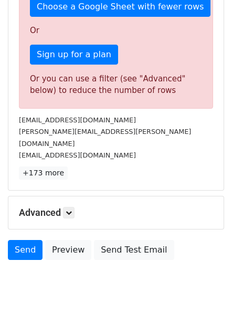  I want to click on a: Preview, so click(68, 250).